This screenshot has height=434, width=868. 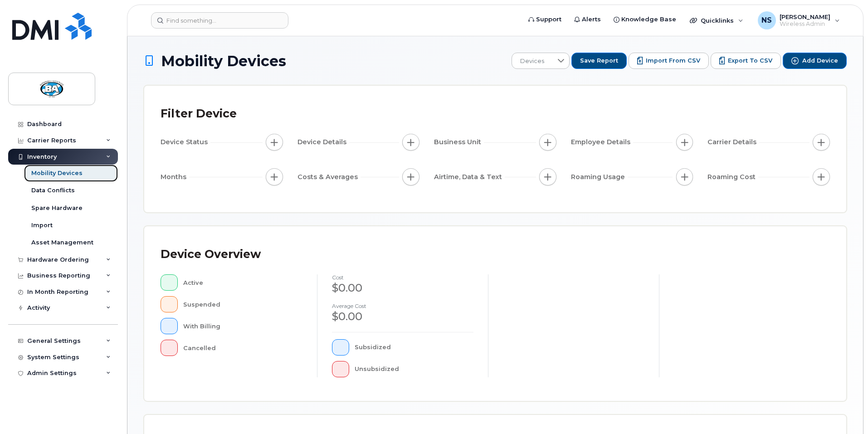 I want to click on span: Roaming Cost, so click(x=733, y=177).